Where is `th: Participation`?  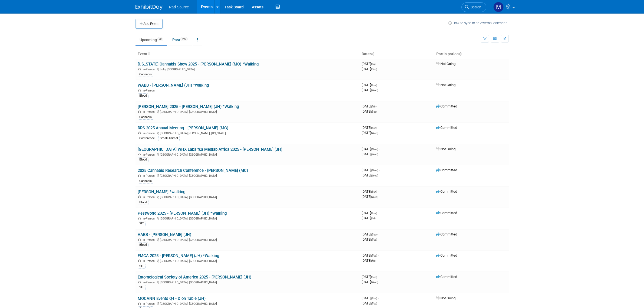 th: Participation is located at coordinates (472, 54).